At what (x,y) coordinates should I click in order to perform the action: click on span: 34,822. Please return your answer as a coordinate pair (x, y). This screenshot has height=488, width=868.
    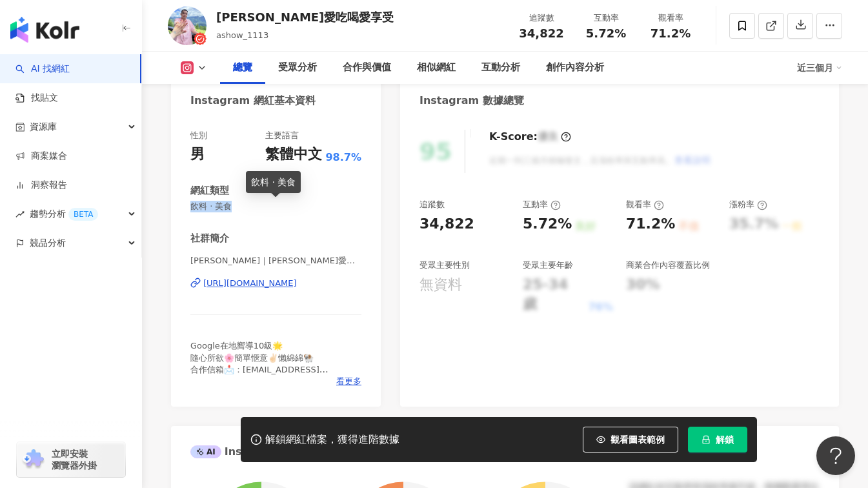
    Looking at the image, I should click on (541, 33).